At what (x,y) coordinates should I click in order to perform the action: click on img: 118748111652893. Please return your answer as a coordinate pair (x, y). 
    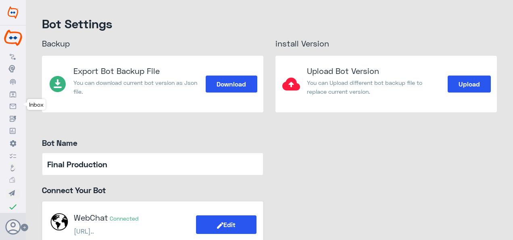
    Looking at the image, I should click on (13, 38).